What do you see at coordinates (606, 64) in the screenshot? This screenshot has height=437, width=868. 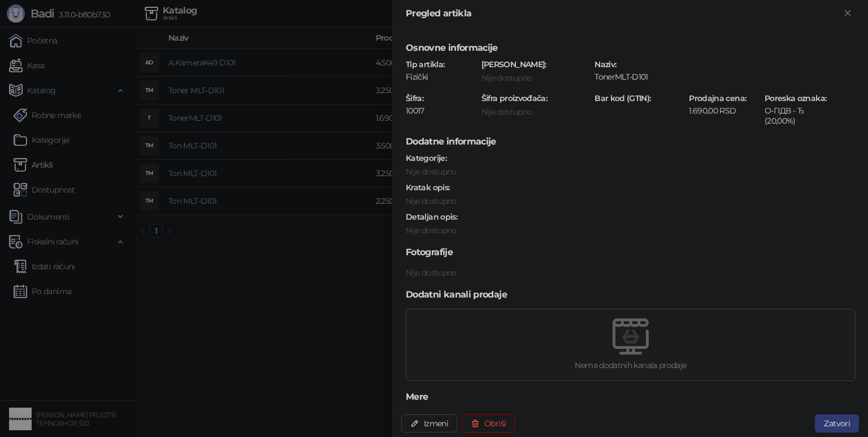 I see `strong: Naziv :` at bounding box center [606, 64].